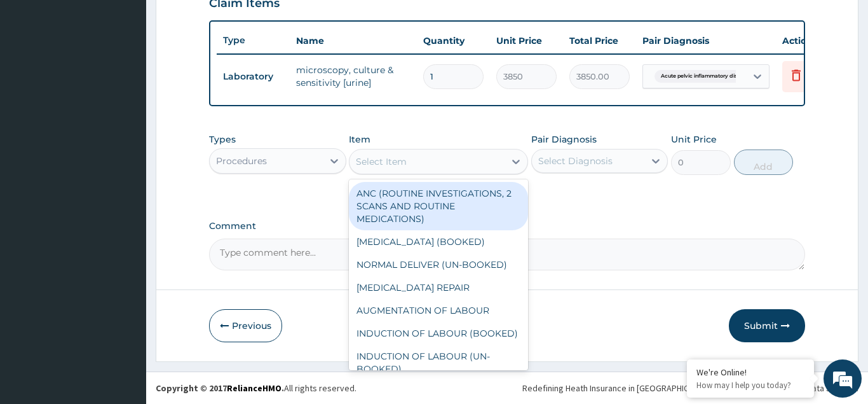 This screenshot has width=868, height=404. Describe the element at coordinates (253, 40) in the screenshot. I see `th: Type` at that location.